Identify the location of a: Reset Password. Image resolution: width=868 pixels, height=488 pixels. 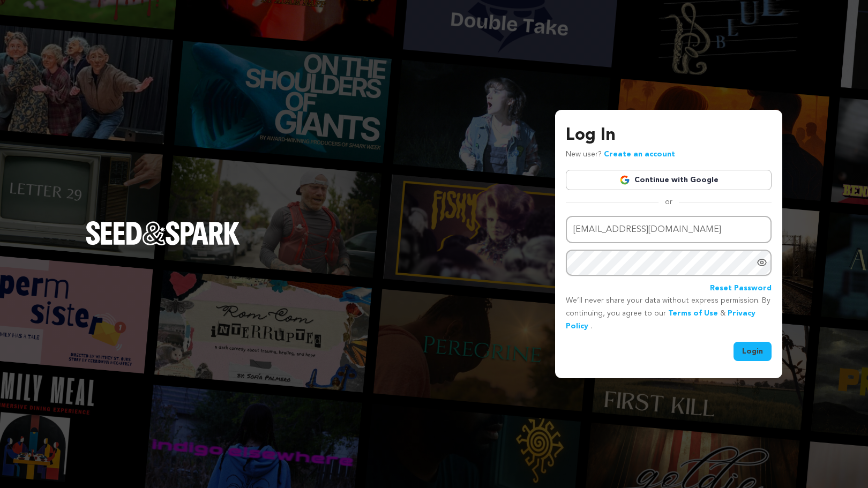
(740, 289).